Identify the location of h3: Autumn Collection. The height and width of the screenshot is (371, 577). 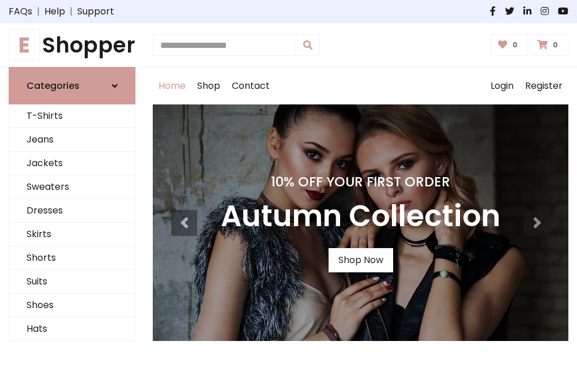
(360, 216).